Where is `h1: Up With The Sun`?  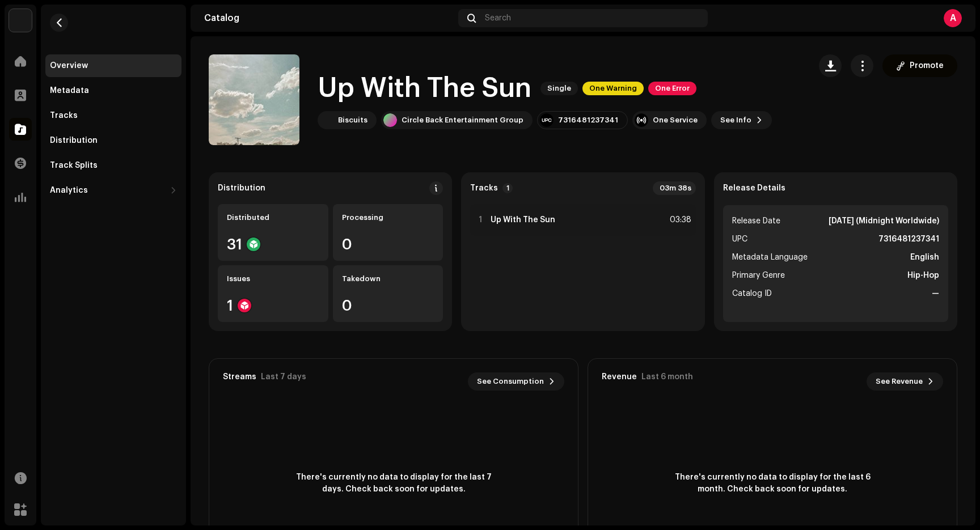 h1: Up With The Sun is located at coordinates (424, 88).